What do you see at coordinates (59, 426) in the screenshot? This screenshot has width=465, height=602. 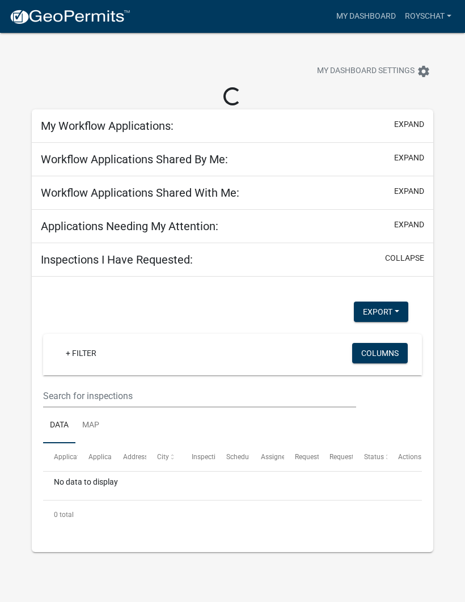 I see `a: Data` at bounding box center [59, 426].